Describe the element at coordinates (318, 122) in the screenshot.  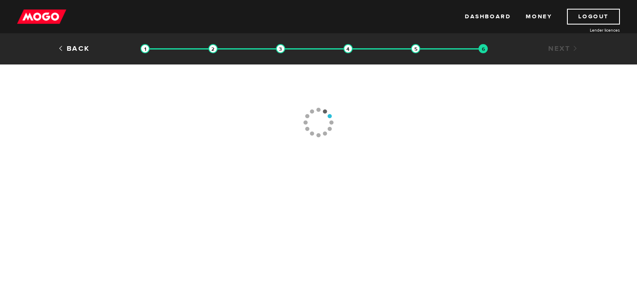
I see `img: loading-colorWheel_medium.gif` at that location.